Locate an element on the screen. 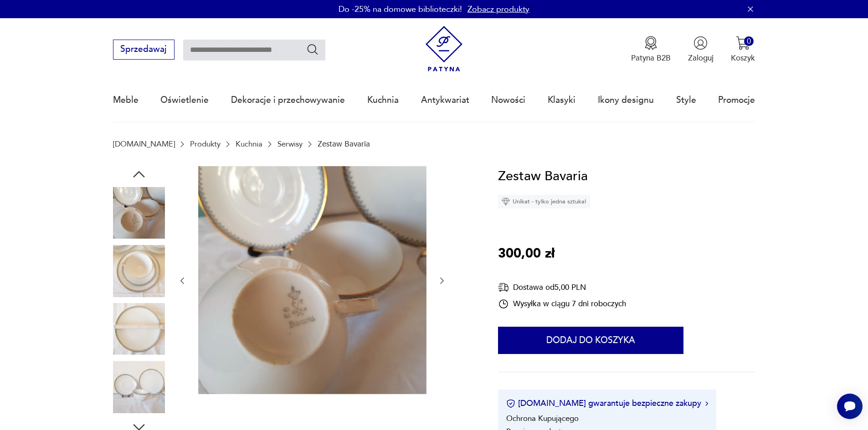 The image size is (868, 430). a: Produkty is located at coordinates (205, 144).